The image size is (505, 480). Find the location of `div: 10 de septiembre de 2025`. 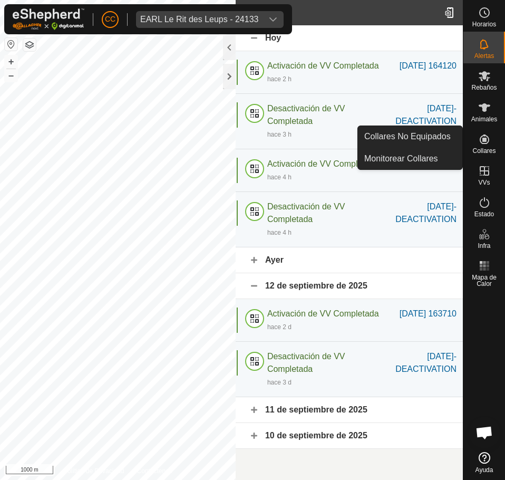

div: 10 de septiembre de 2025 is located at coordinates (349, 436).